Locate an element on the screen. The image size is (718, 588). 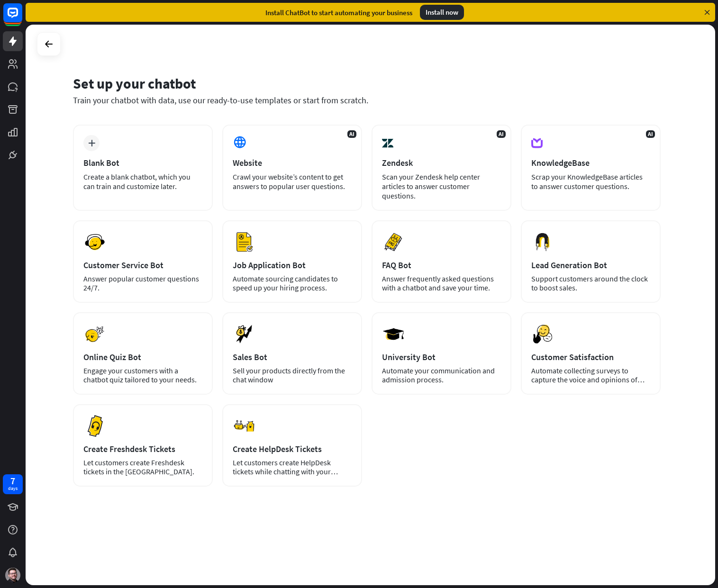
div: Support customers around the clock to boost sales. is located at coordinates (590, 283).